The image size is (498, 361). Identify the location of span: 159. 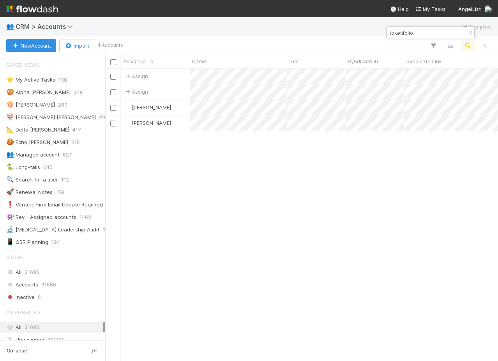
(60, 192).